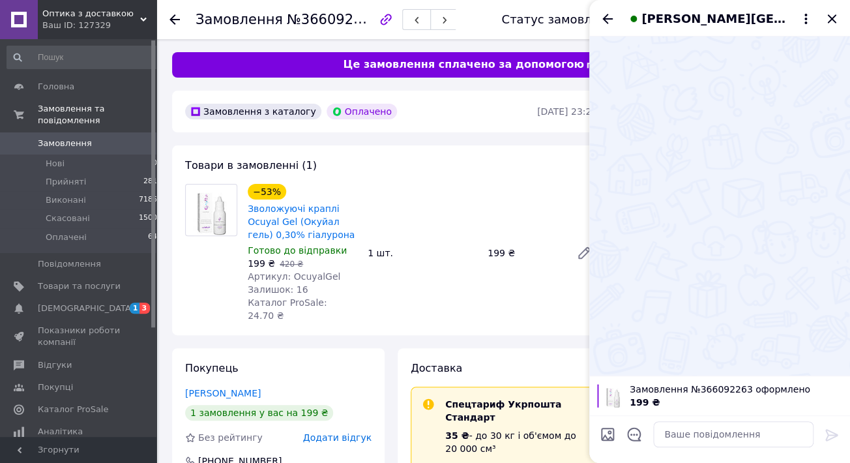 The width and height of the screenshot is (850, 463). I want to click on span: Замовлення №366092263 оформлено, so click(736, 389).